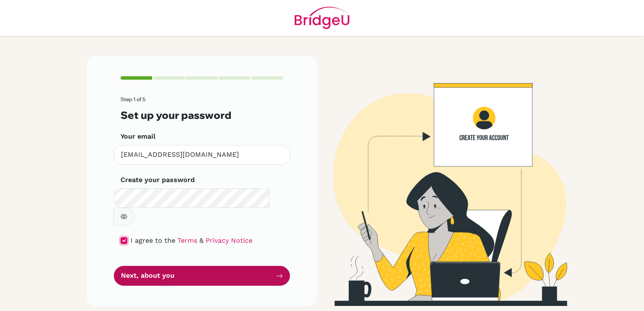  I want to click on a: Privacy Notice, so click(229, 240).